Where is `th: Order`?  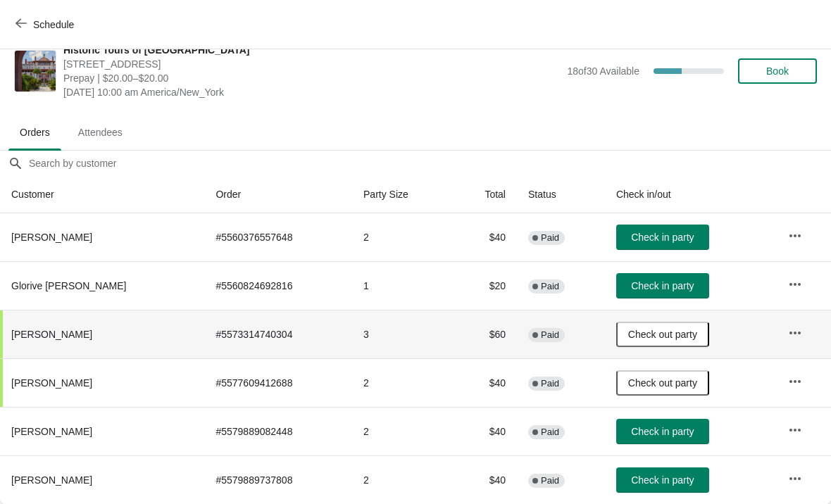 th: Order is located at coordinates (279, 194).